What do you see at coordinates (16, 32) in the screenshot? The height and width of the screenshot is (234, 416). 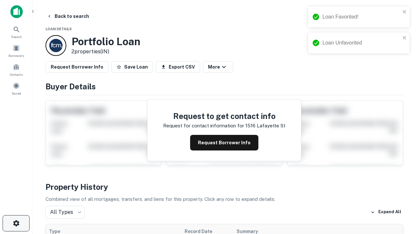 I see `a: Search` at bounding box center [16, 32].